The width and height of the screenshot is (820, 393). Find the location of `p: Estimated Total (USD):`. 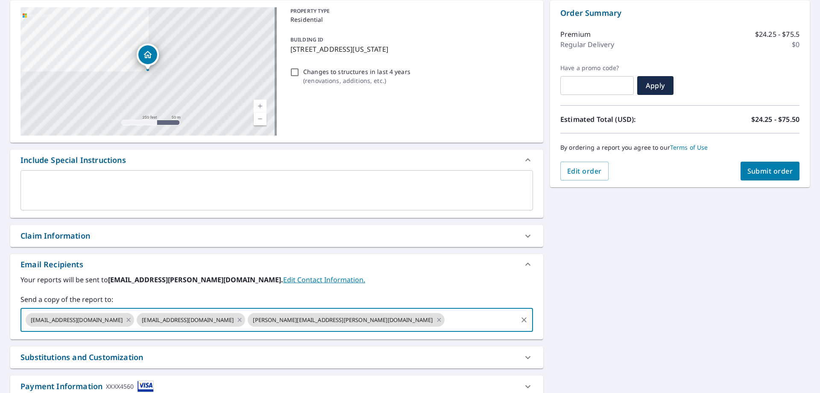

p: Estimated Total (USD): is located at coordinates (620, 119).